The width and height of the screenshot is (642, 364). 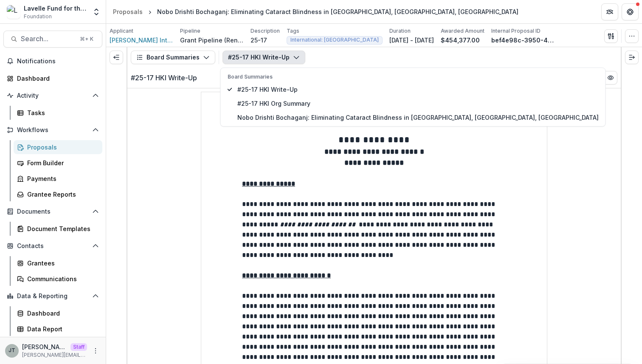 What do you see at coordinates (58, 194) in the screenshot?
I see `a: Grantee Reports` at bounding box center [58, 194].